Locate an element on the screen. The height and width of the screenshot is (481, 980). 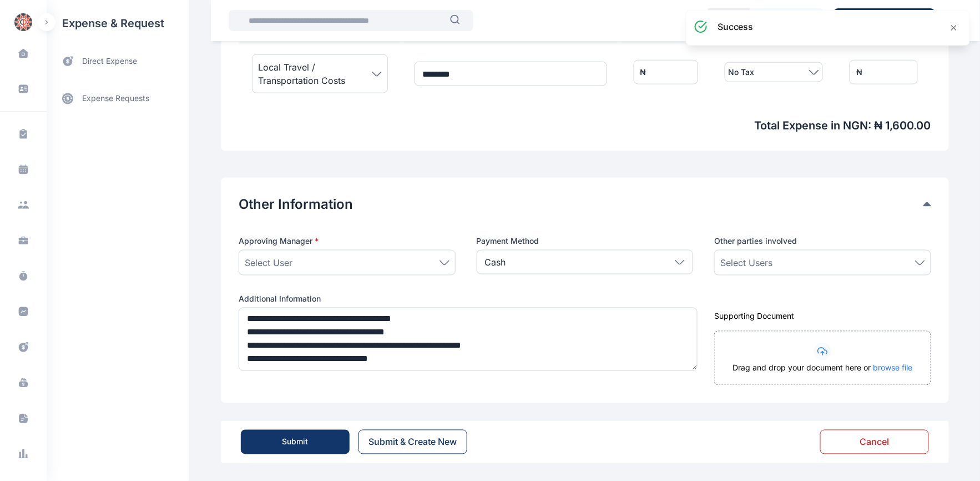
span: direct expense is located at coordinates (109, 61).